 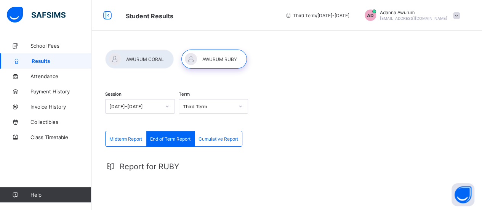 I want to click on button: Open asap, so click(x=463, y=195).